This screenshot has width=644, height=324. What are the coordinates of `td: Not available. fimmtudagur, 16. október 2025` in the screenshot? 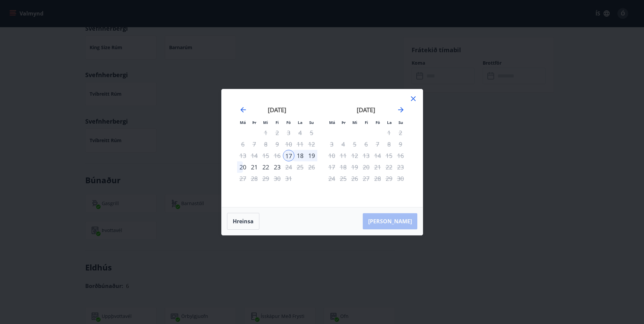 It's located at (277, 155).